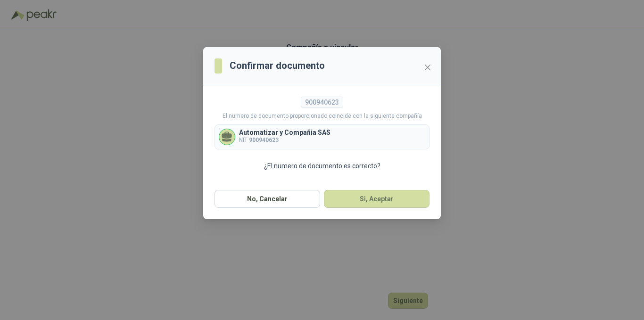 This screenshot has width=644, height=320. Describe the element at coordinates (285, 132) in the screenshot. I see `p: Automatizar y Compañia SAS` at that location.